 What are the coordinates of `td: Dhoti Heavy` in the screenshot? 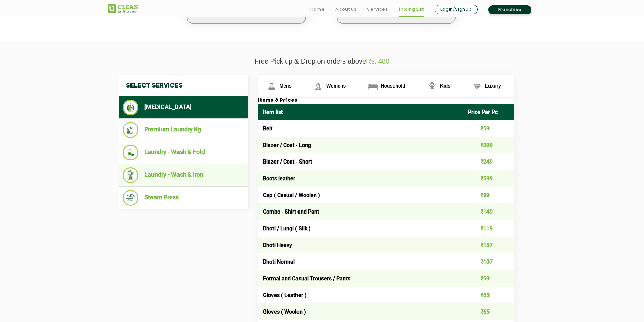 It's located at (361, 245).